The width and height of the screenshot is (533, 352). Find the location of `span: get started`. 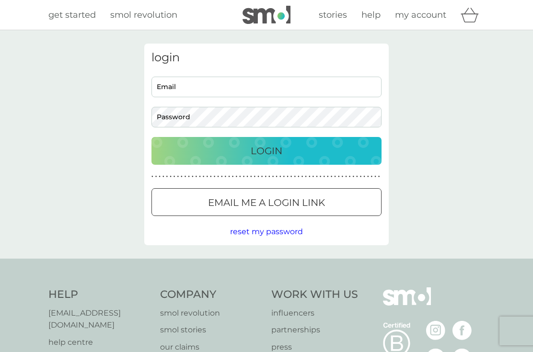

span: get started is located at coordinates (72, 15).